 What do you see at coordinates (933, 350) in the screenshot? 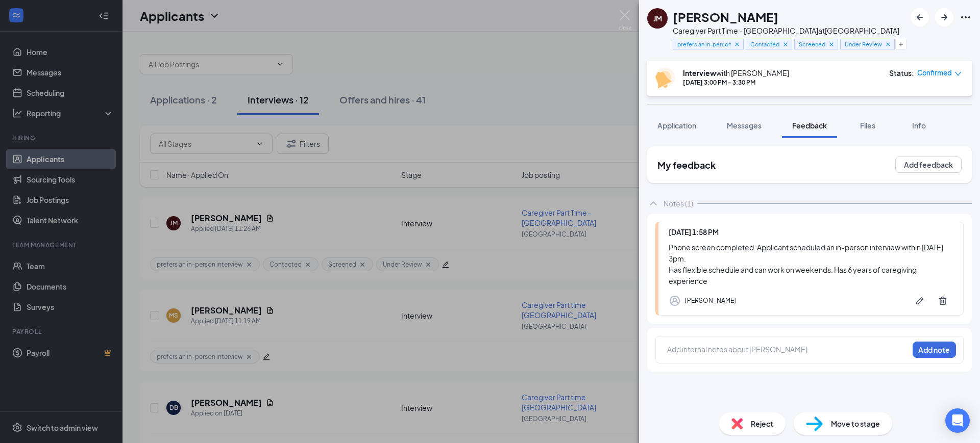
I see `button: Add note` at bounding box center [933, 350].